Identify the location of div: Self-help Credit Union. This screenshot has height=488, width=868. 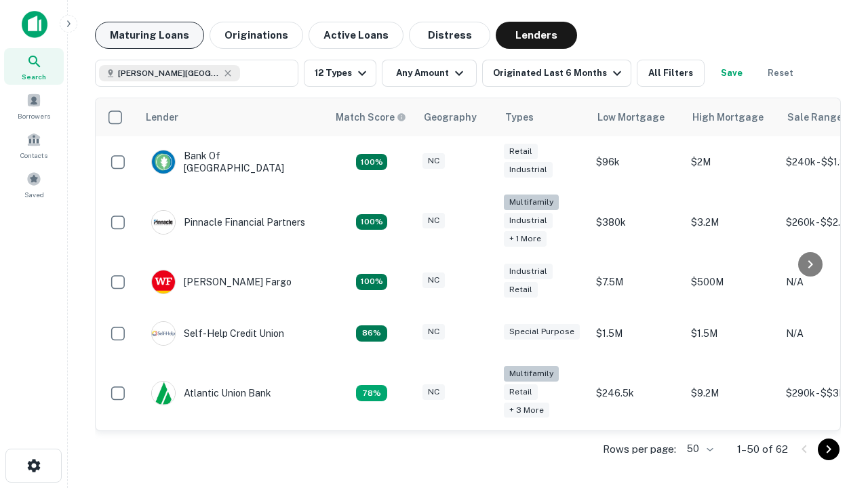
(217, 334).